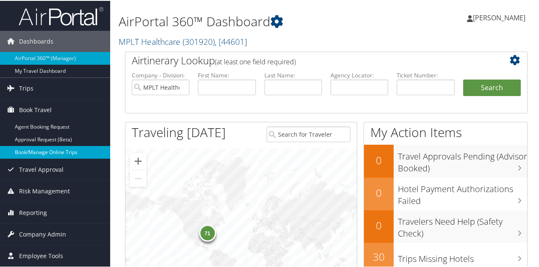 This screenshot has width=539, height=267. I want to click on h1: My Action Items, so click(445, 132).